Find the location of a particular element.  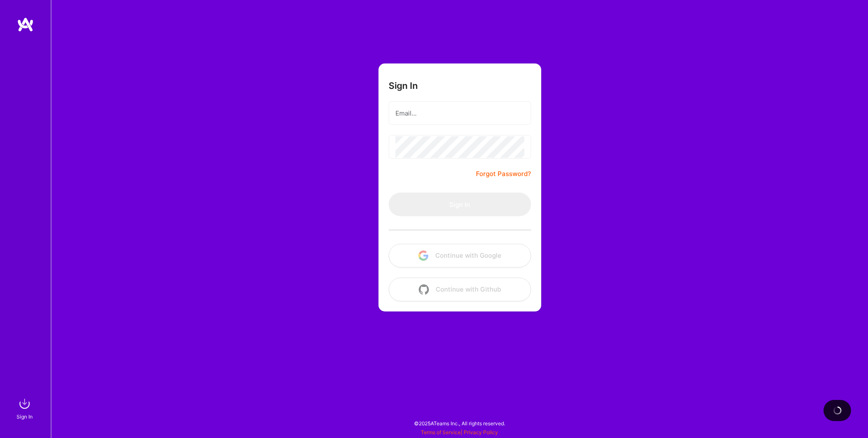

div: Sign In is located at coordinates (24, 417).